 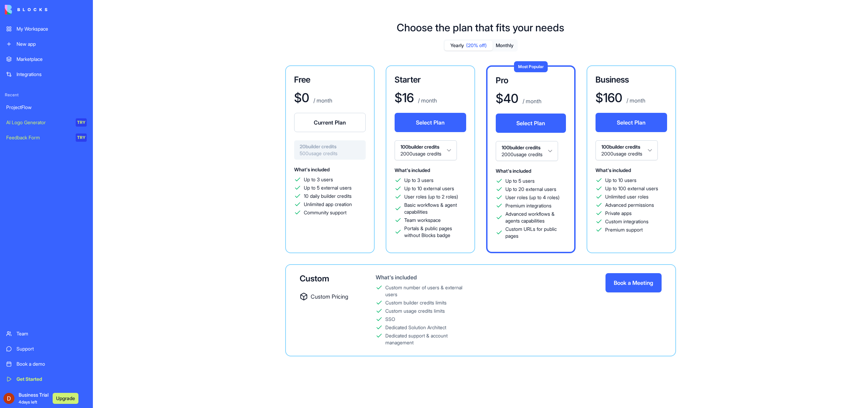 I want to click on a: Upgrade, so click(x=65, y=399).